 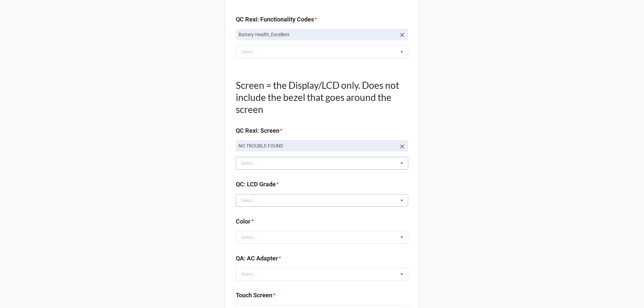 I want to click on label: QA: AC Adapter, so click(x=257, y=258).